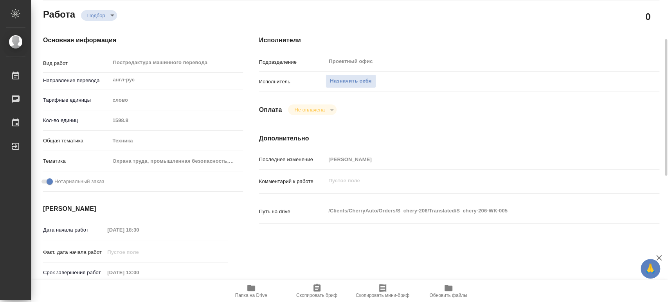  Describe the element at coordinates (76, 120) in the screenshot. I see `p: Кол-во единиц` at that location.